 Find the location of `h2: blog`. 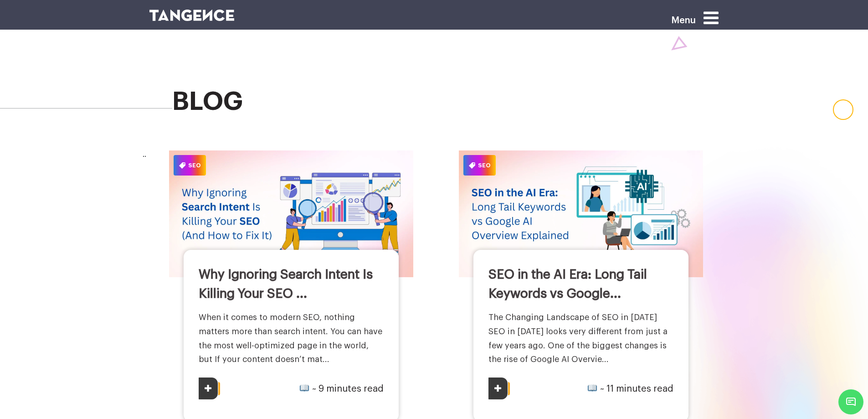

h2: blog is located at coordinates (446, 101).